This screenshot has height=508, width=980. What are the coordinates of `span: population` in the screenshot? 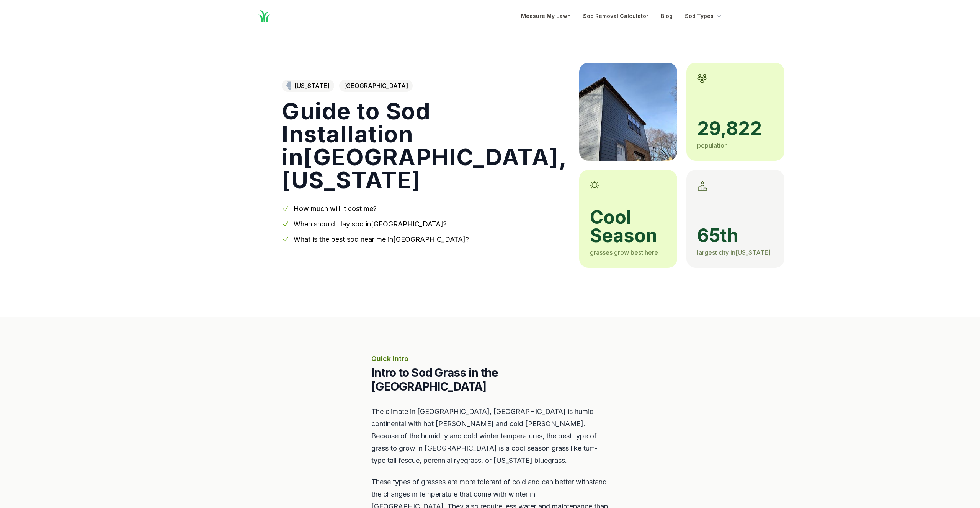 It's located at (712, 146).